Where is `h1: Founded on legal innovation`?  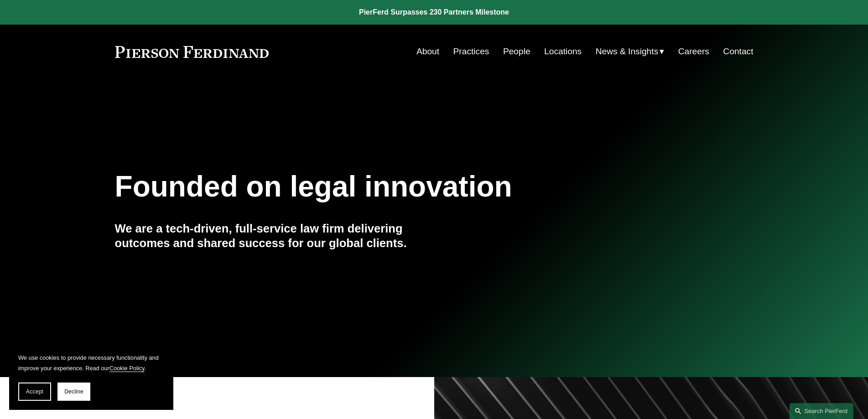 h1: Founded on legal innovation is located at coordinates (381, 186).